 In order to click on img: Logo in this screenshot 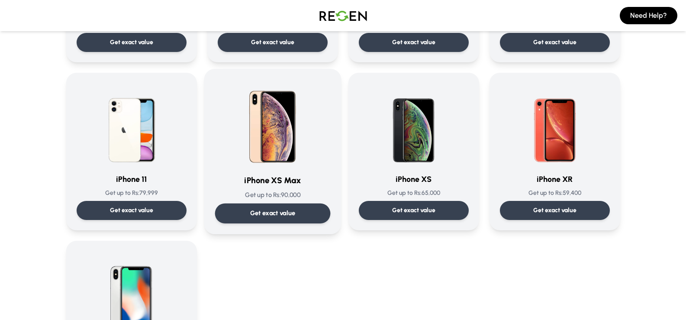, I will do `click(343, 16)`.